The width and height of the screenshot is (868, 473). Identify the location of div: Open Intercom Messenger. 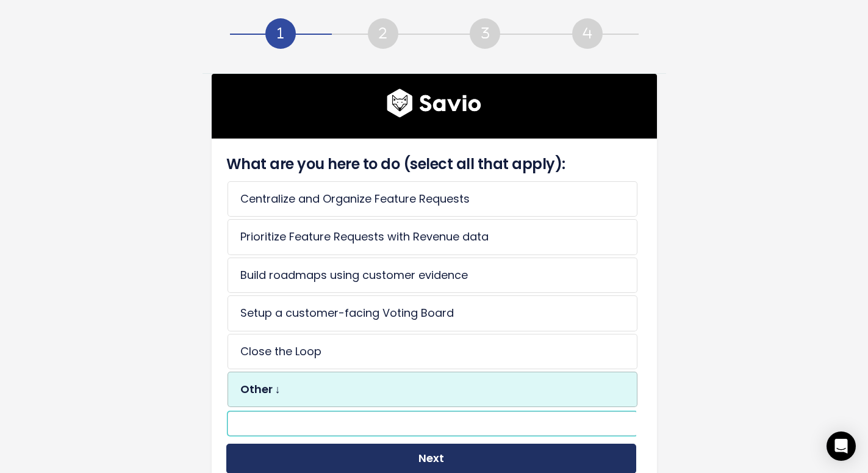
(841, 446).